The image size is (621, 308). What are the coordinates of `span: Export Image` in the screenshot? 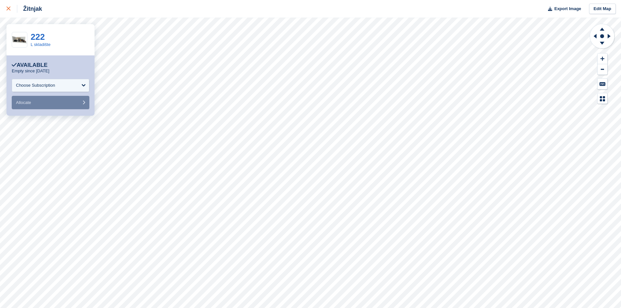 It's located at (568, 9).